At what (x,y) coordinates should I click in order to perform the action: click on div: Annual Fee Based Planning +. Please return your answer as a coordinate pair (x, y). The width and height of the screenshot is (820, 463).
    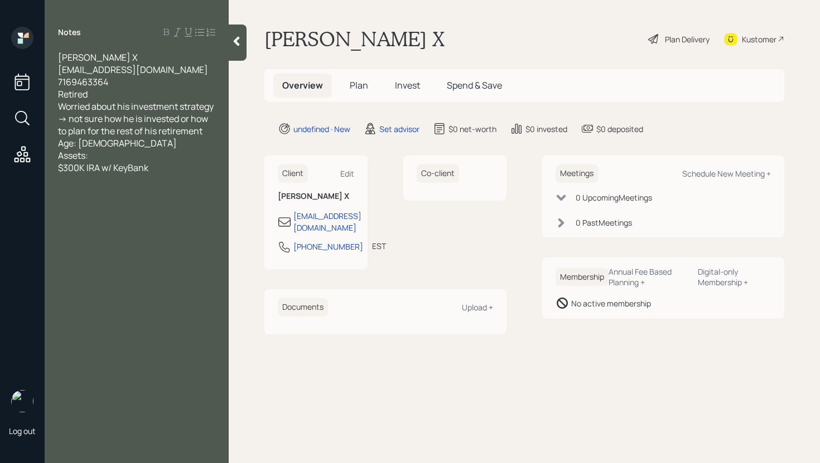
    Looking at the image, I should click on (649, 277).